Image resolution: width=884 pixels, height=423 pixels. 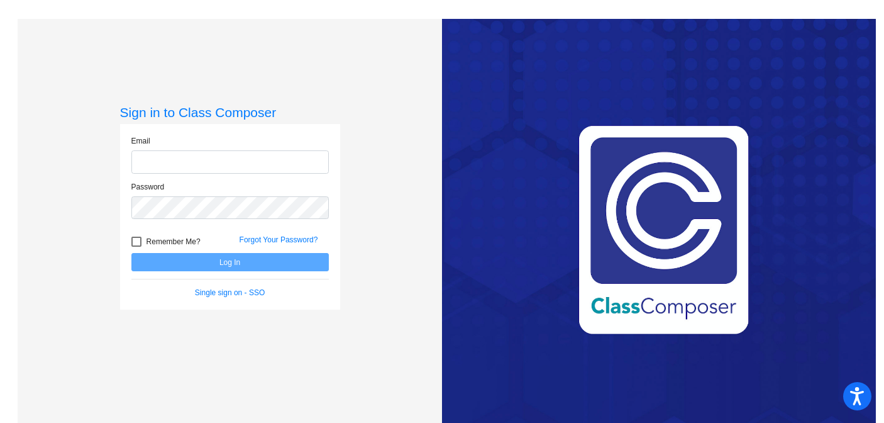 I want to click on label: Password, so click(x=148, y=187).